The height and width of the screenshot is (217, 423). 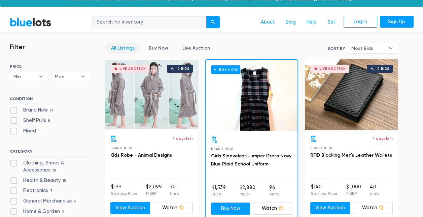 What do you see at coordinates (251, 160) in the screenshot?
I see `a: Girls Sleeveless Jumper Dress Navy Blue Plaid School Uniform` at bounding box center [251, 160].